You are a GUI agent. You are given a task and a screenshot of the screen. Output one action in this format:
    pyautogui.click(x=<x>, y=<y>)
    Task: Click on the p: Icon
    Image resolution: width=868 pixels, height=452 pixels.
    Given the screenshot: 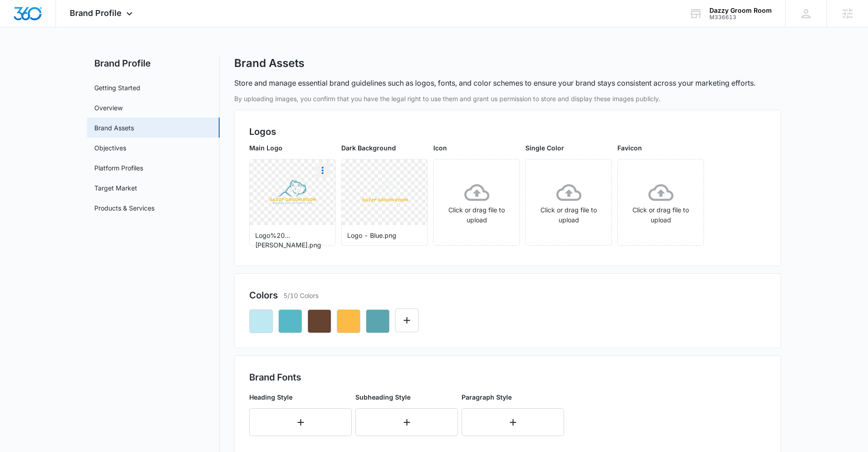 What is the action you would take?
    pyautogui.click(x=477, y=148)
    